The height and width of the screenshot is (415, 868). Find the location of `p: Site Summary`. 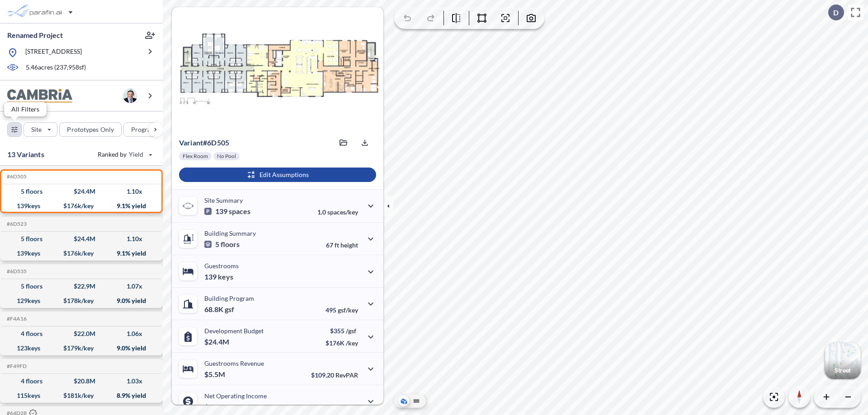

p: Site Summary is located at coordinates (224, 200).